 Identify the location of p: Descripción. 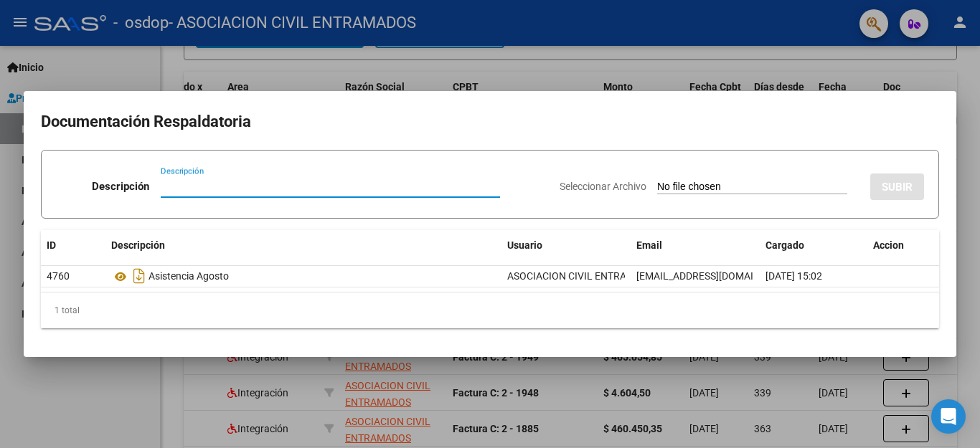
(120, 186).